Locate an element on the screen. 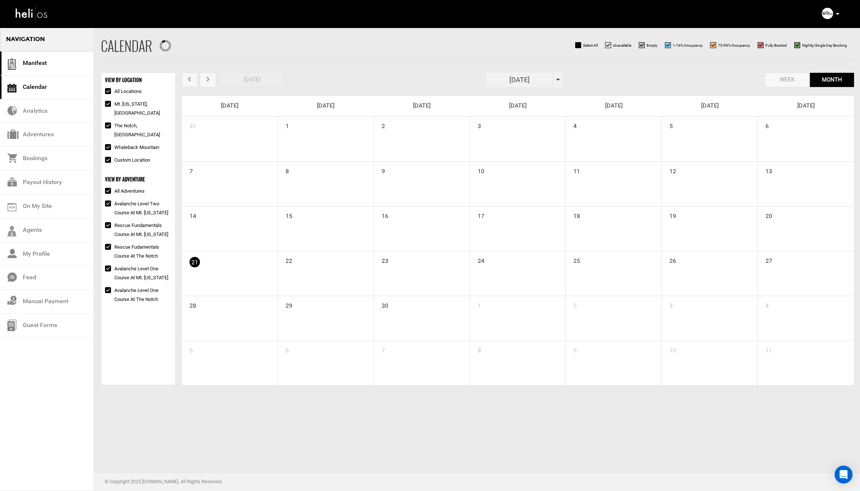  span: 24 is located at coordinates (478, 259).